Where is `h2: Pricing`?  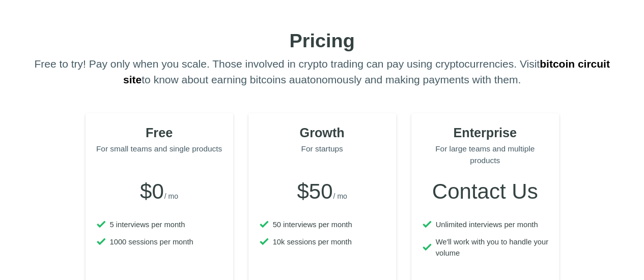 h2: Pricing is located at coordinates (323, 40).